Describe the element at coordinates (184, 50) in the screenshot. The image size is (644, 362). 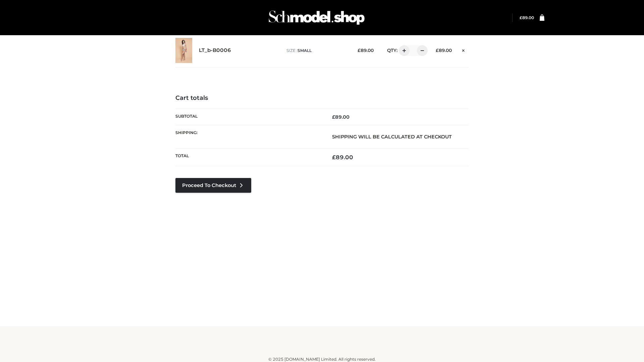
I see `img: LT_b-B0006 - SMALL` at that location.